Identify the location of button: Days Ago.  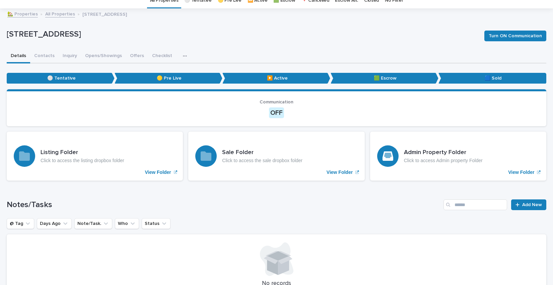
(54, 223).